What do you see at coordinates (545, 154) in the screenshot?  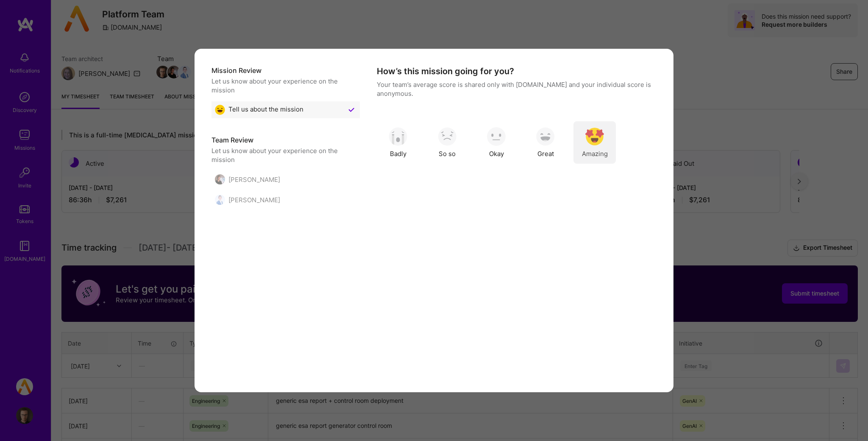 I see `span: Great` at bounding box center [545, 154].